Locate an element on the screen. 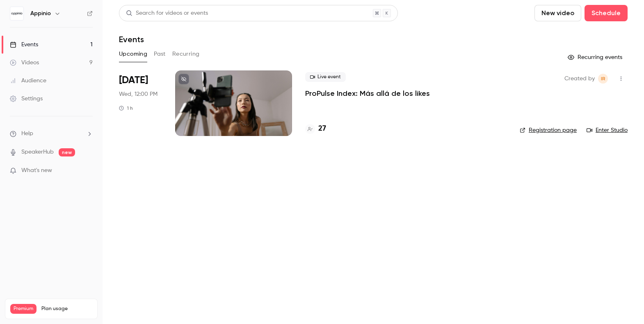 This screenshot has width=644, height=324. span: Isabella Rentería Berrospe is located at coordinates (603, 79).